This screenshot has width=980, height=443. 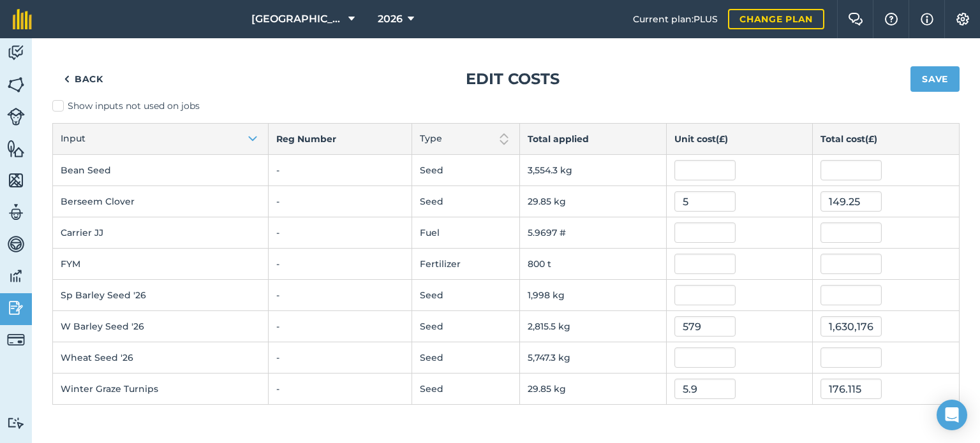 What do you see at coordinates (340, 139) in the screenshot?
I see `th: Reg Number` at bounding box center [340, 139].